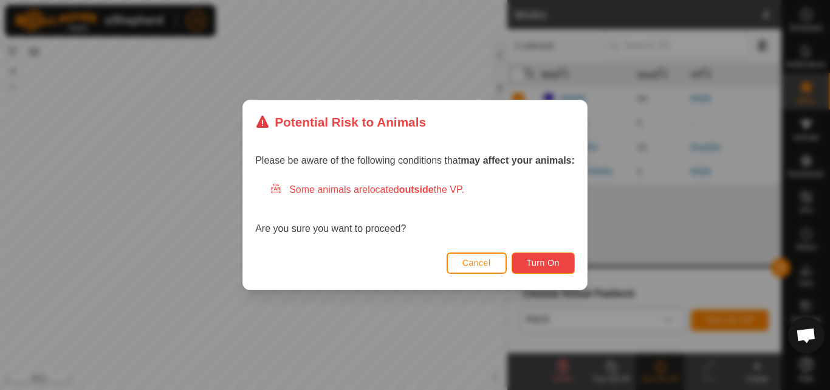 This screenshot has width=830, height=390. I want to click on span: Cancel, so click(477, 263).